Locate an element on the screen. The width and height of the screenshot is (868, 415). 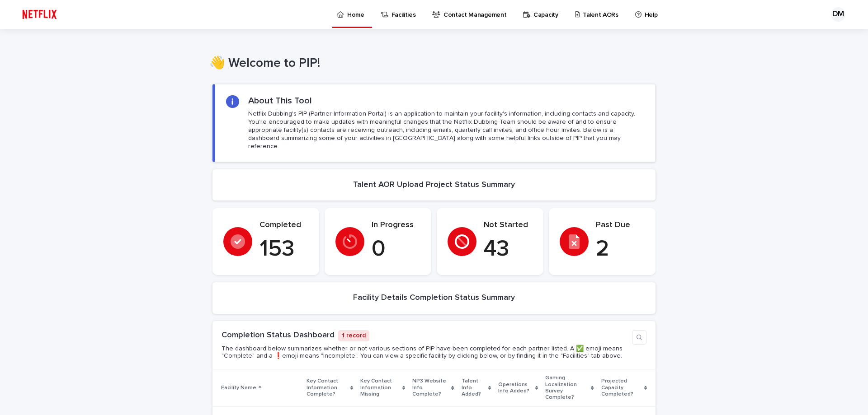
p: 2 is located at coordinates (621, 250).